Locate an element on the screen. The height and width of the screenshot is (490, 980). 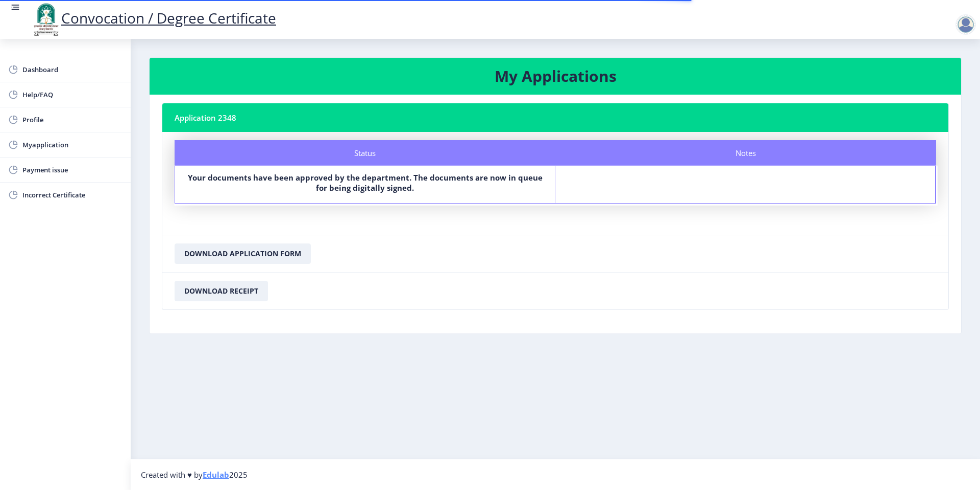
button: Download Application Form is located at coordinates (243, 254).